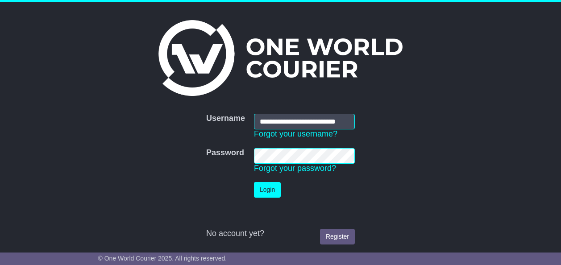 The image size is (561, 265). What do you see at coordinates (295, 168) in the screenshot?
I see `a: Forgot your password?` at bounding box center [295, 168].